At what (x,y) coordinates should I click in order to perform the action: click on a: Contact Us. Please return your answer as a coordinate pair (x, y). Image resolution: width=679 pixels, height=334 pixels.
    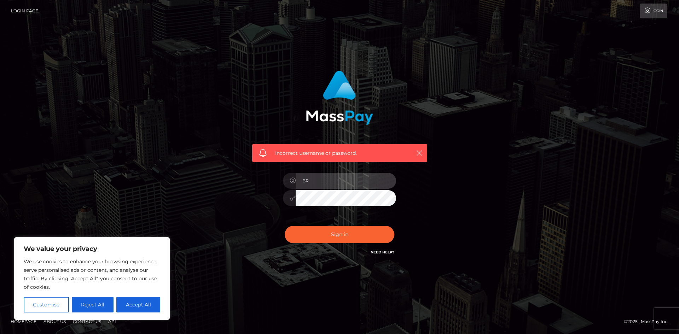
    Looking at the image, I should click on (87, 321).